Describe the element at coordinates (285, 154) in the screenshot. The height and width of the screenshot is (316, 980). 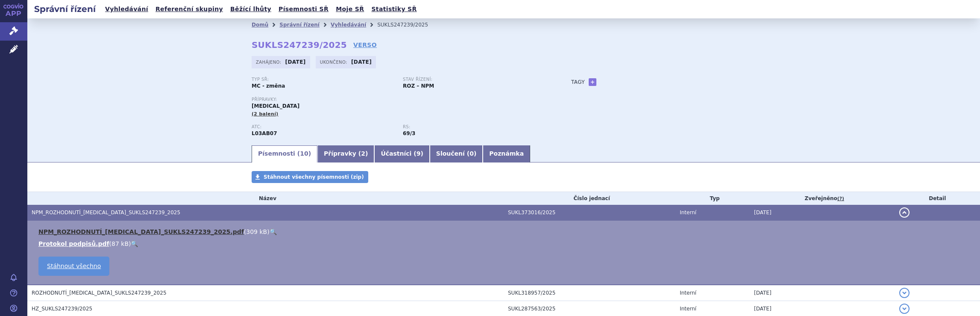
I see `a: Písemnosti (10)` at that location.